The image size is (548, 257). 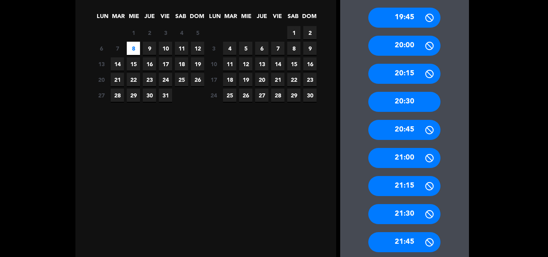 What do you see at coordinates (405, 158) in the screenshot?
I see `div: 21:00` at bounding box center [405, 158].